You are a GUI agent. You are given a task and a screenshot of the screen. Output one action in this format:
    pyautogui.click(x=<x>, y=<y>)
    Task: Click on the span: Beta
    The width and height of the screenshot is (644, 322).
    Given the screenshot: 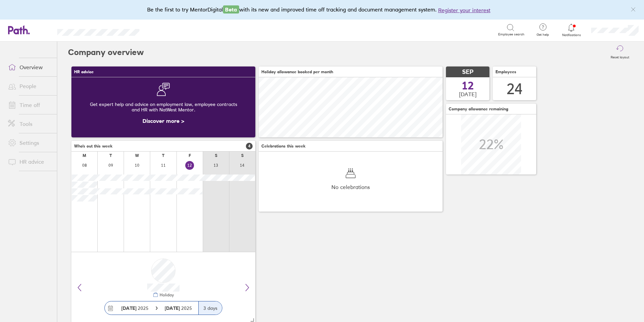 What is the action you would take?
    pyautogui.click(x=231, y=10)
    